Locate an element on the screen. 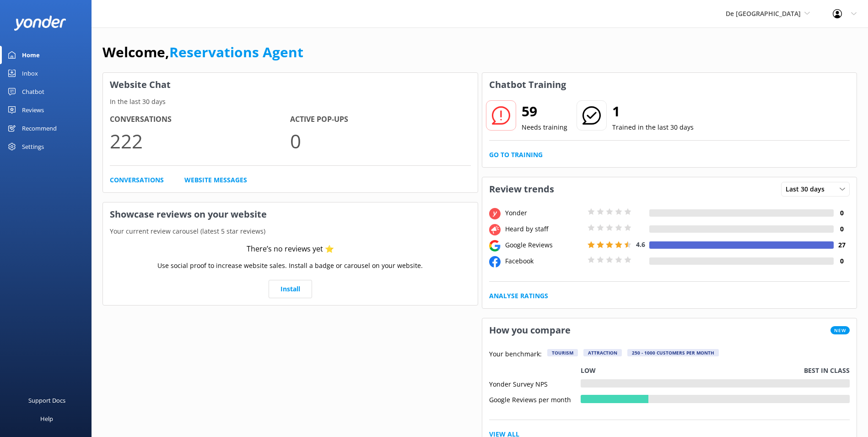  p: Your current review carousel (latest 5 star reviews) is located at coordinates (290, 231).